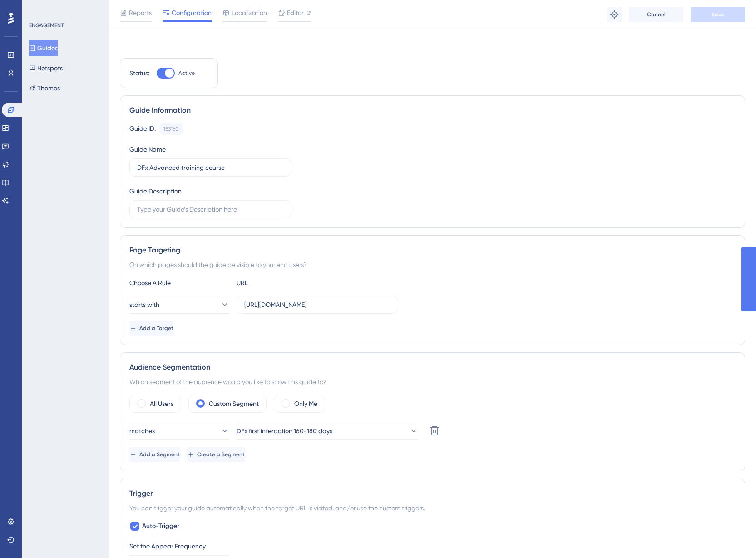  What do you see at coordinates (433, 265) in the screenshot?
I see `div: On which pages should the guide be visible to your end users?` at bounding box center [433, 265].